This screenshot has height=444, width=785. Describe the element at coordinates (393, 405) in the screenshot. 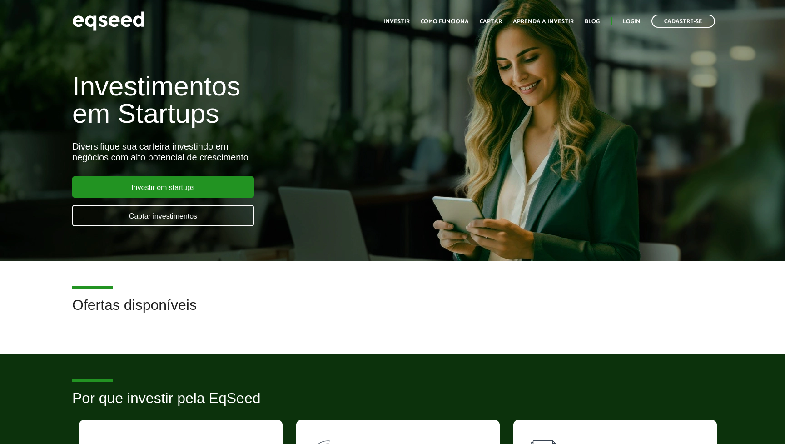

I see `h2: Por que investir pela EqSeed` at that location.